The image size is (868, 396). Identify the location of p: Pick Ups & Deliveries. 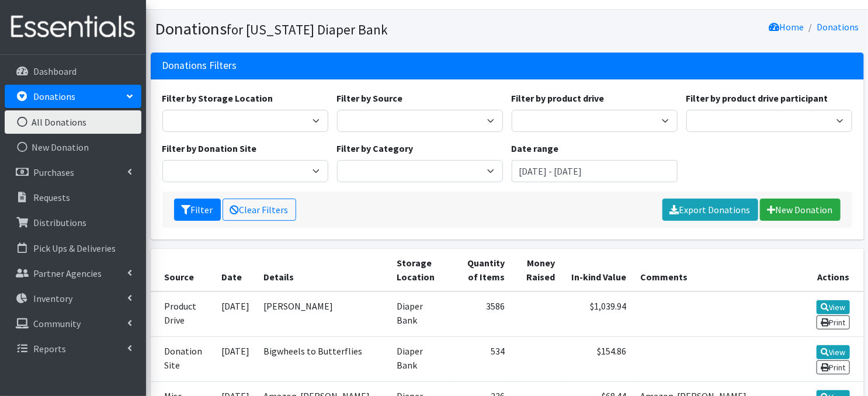
(74, 248).